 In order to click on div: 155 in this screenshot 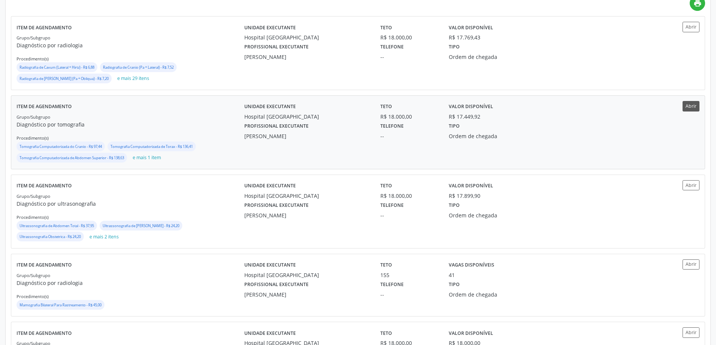, I will do `click(409, 275)`.